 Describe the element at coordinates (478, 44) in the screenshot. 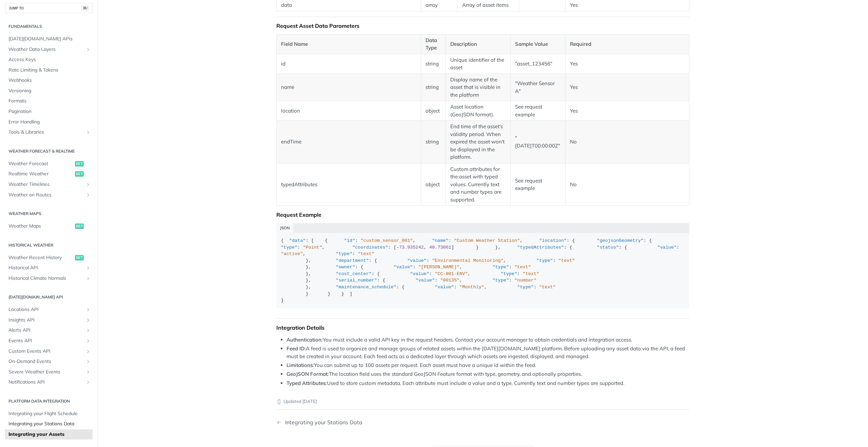

I see `th: Description` at that location.